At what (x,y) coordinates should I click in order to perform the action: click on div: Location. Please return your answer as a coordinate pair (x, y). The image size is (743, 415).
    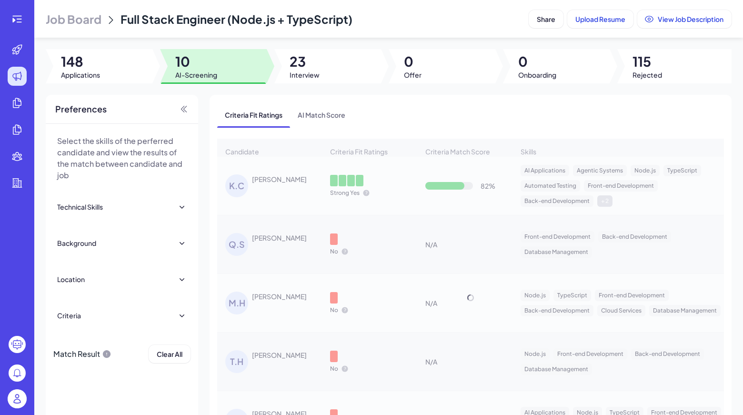
    Looking at the image, I should click on (71, 279).